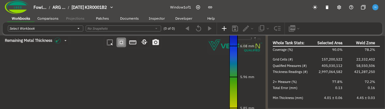 The image size is (385, 109). Describe the element at coordinates (169, 28) in the screenshot. I see `span: (0 of 0)` at that location.